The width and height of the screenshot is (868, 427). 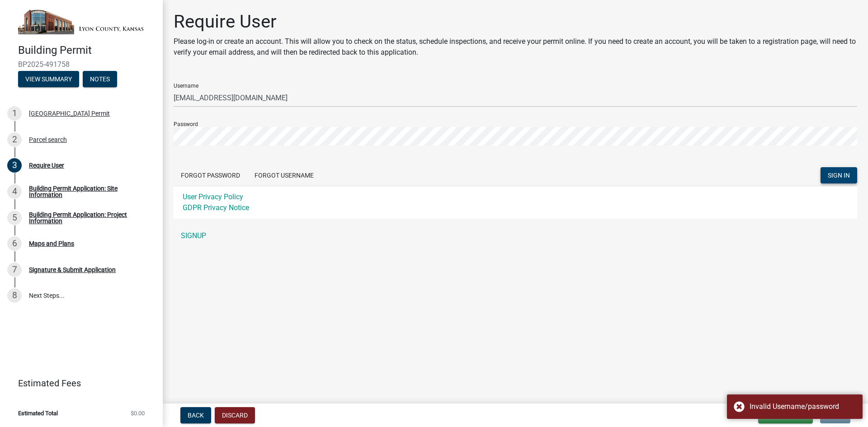 I want to click on div: 6, so click(x=15, y=244).